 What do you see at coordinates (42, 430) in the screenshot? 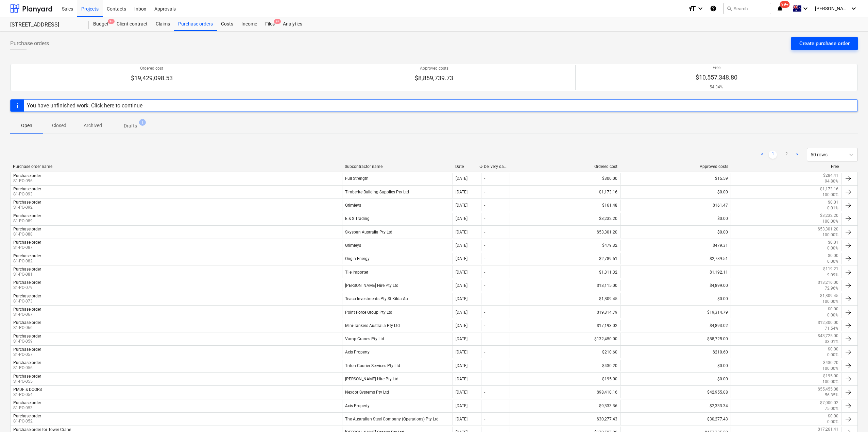
I see `div: Purchase order for Tower Crane` at bounding box center [42, 430].